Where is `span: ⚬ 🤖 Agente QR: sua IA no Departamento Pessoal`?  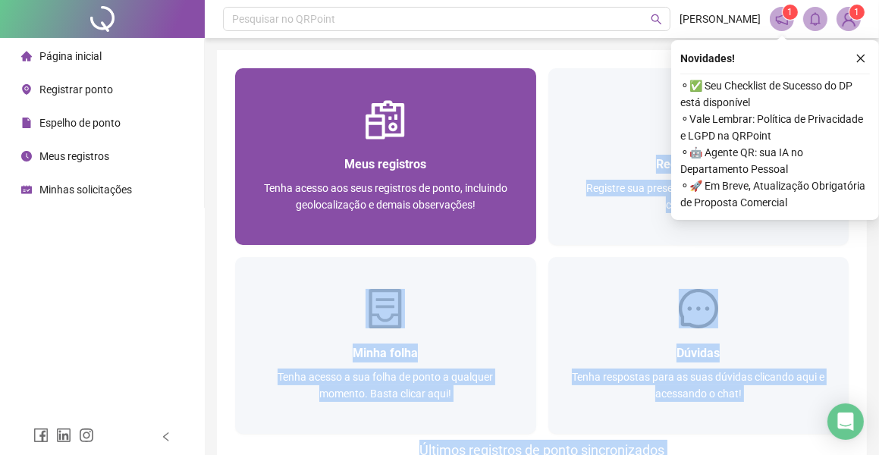
span: ⚬ 🤖 Agente QR: sua IA no Departamento Pessoal is located at coordinates (775, 161).